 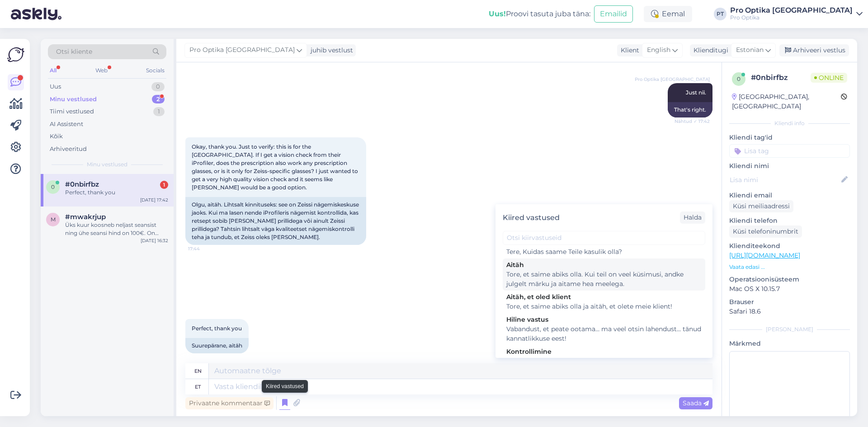 What do you see at coordinates (604, 279) in the screenshot?
I see `div: Tore, et saime abiks olla. Kui teil on veel küsimusi, andke julgelt märku ja aitame hea meelega.` at bounding box center [604, 279].